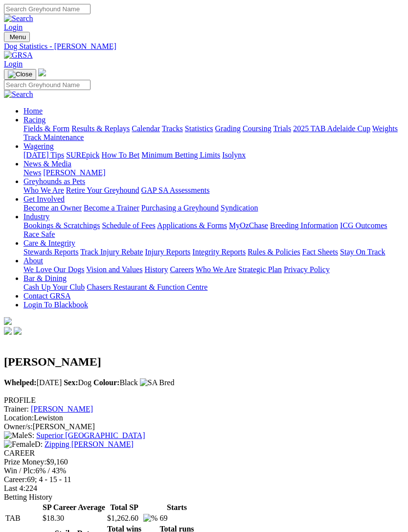  I want to click on a: Schedule of Fees, so click(128, 225).